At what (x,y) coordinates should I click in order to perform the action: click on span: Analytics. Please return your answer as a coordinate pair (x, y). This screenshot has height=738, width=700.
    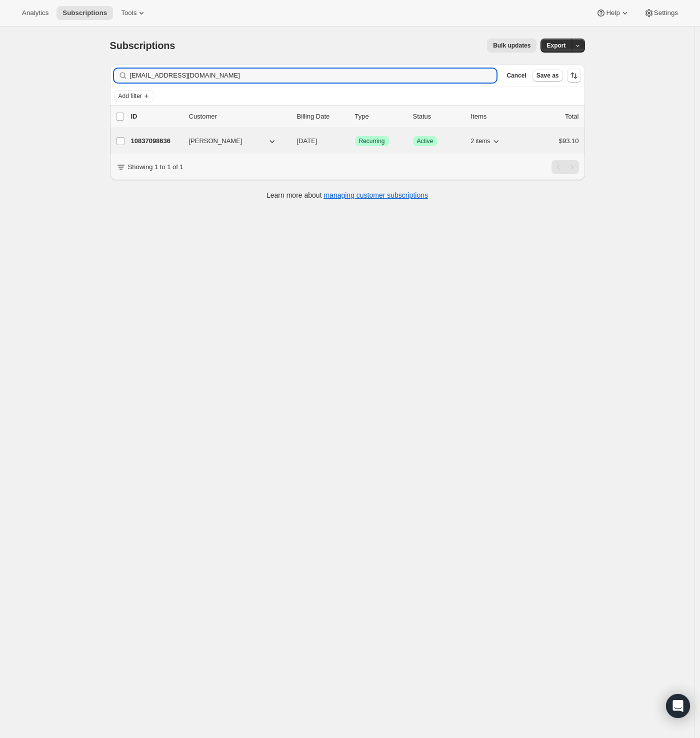
    Looking at the image, I should click on (35, 13).